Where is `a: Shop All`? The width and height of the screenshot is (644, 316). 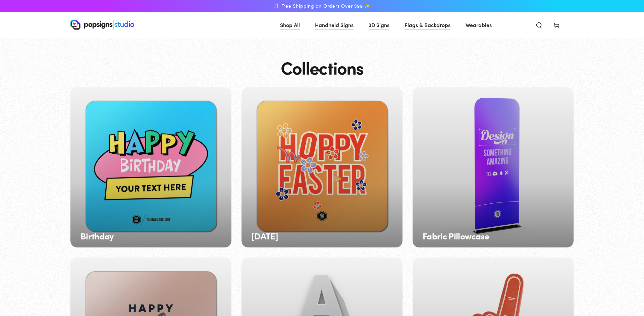
a: Shop All is located at coordinates (290, 25).